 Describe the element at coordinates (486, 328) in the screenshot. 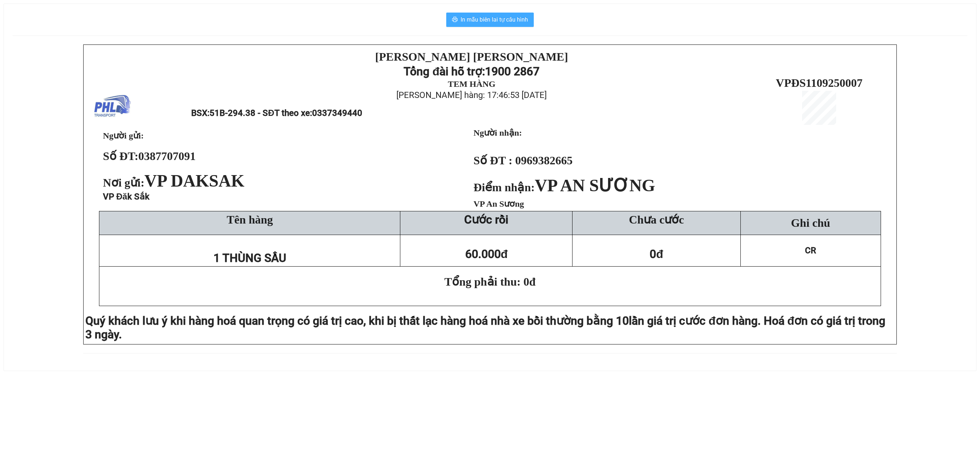

I see `span: lần giá trị cước đơn hàng. Hoá đơn có giá trị trong 3 ngày.` at that location.